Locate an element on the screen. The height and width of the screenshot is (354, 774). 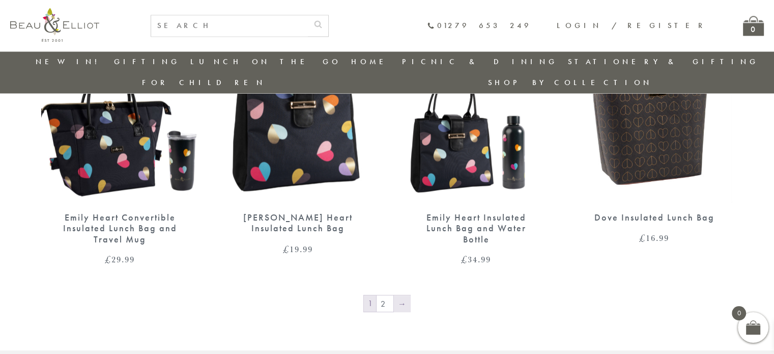
div: Emily Heart Insulated Lunch Bag and Water Bottle is located at coordinates (477, 228).